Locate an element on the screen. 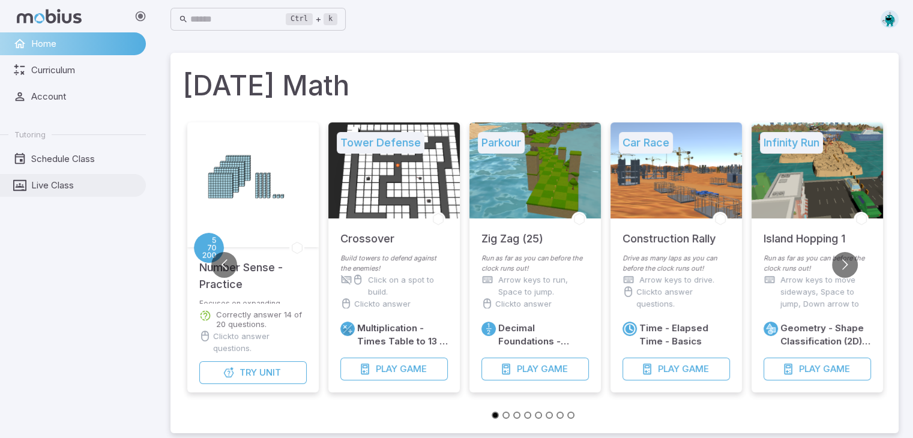  button: Go to slide 5 is located at coordinates (539, 416).